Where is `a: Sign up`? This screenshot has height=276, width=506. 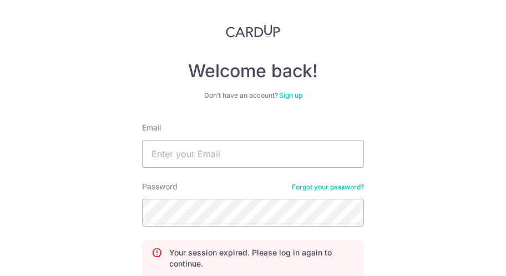 a: Sign up is located at coordinates (291, 95).